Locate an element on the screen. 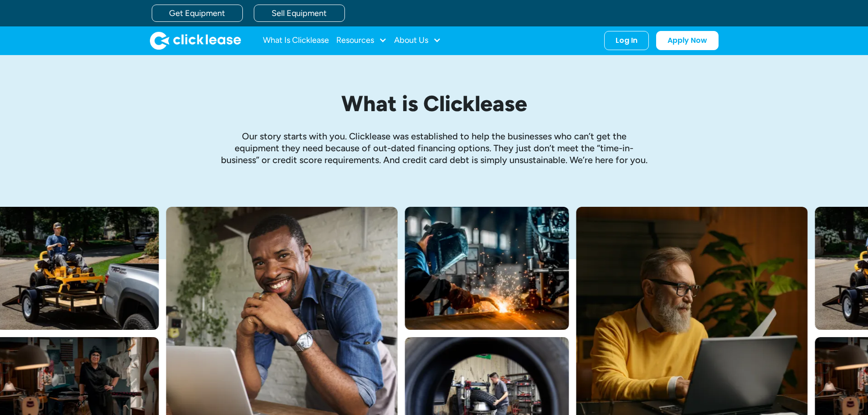  a: Apply Now is located at coordinates (687, 40).